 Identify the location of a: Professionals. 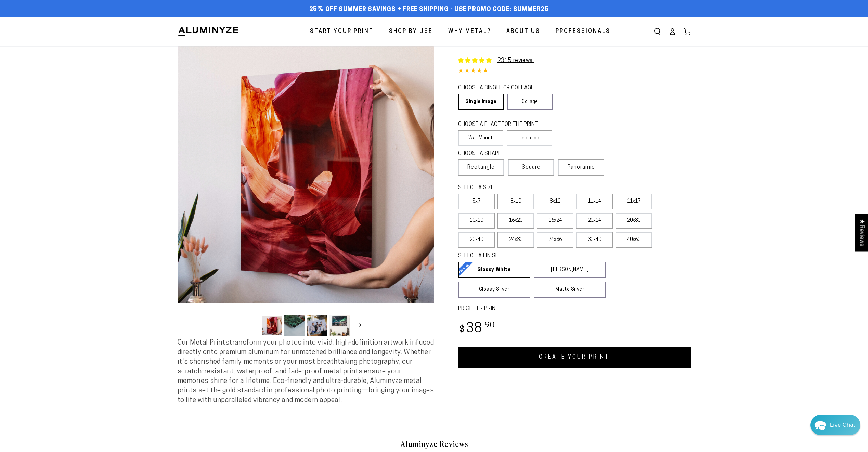
(583, 31).